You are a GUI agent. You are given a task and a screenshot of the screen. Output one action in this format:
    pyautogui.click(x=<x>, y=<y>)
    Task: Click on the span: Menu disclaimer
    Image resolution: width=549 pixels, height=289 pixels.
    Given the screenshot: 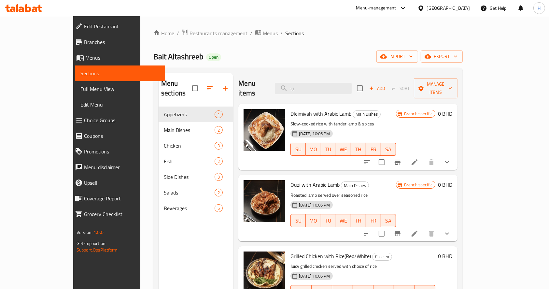 What is the action you would take?
    pyautogui.click(x=122, y=167)
    